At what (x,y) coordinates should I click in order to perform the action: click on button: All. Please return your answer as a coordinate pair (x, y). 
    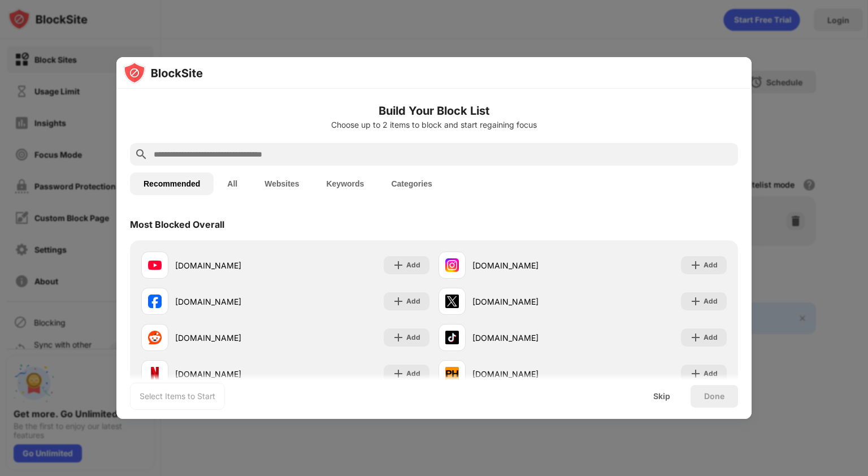
    Looking at the image, I should click on (233, 184).